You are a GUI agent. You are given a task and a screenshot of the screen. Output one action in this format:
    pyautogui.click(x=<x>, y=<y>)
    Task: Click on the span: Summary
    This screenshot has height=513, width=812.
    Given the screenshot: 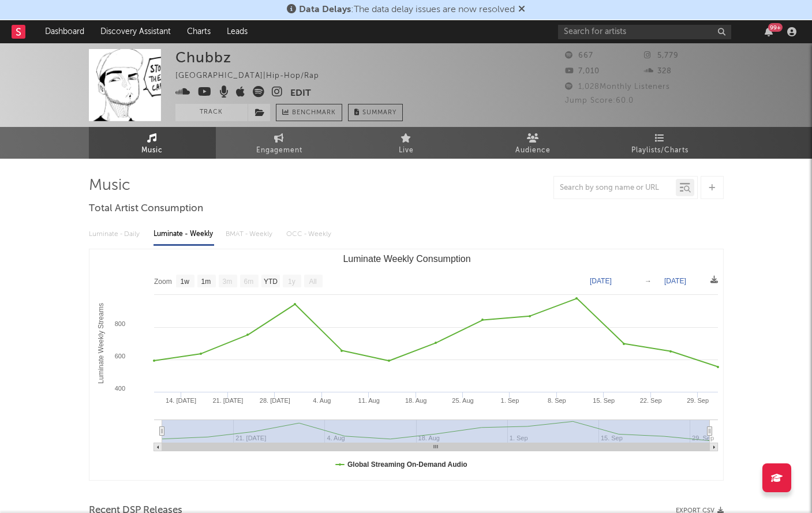 What is the action you would take?
    pyautogui.click(x=379, y=113)
    